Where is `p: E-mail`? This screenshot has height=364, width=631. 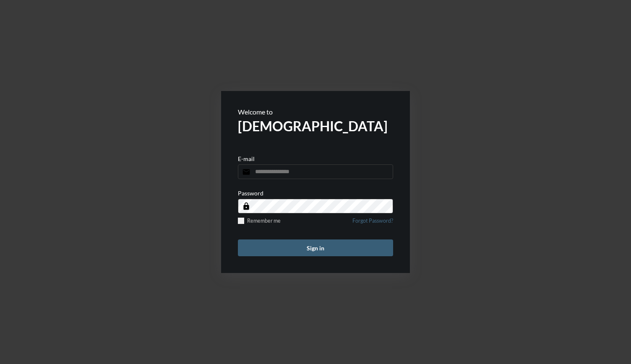
p: E-mail is located at coordinates (246, 159).